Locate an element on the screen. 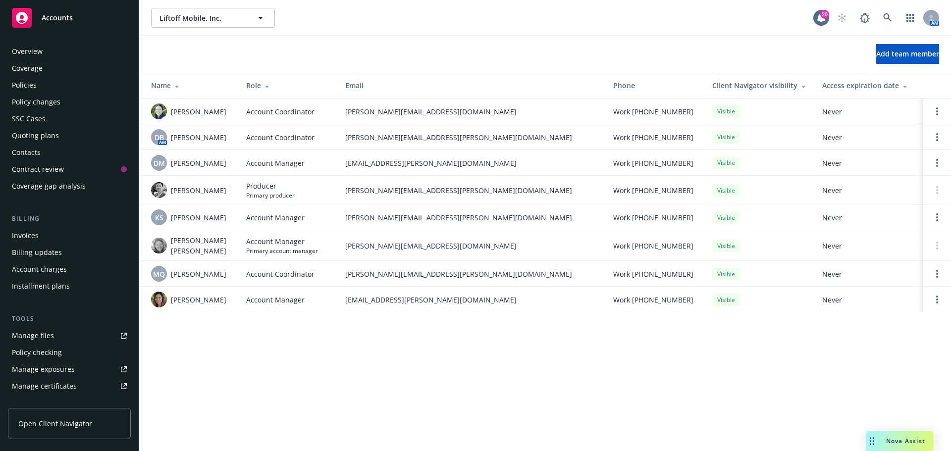 The image size is (951, 451). div: Manage claims is located at coordinates (37, 403).